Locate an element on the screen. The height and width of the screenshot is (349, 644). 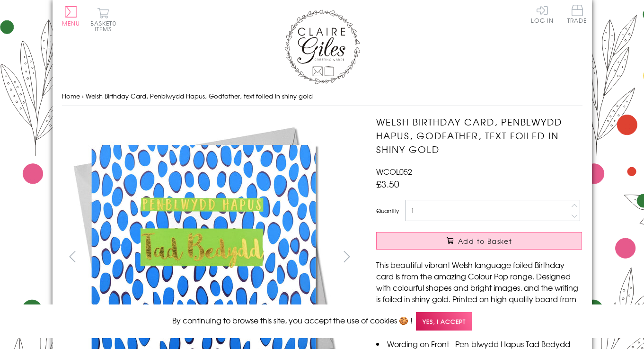
button: next is located at coordinates (346, 256).